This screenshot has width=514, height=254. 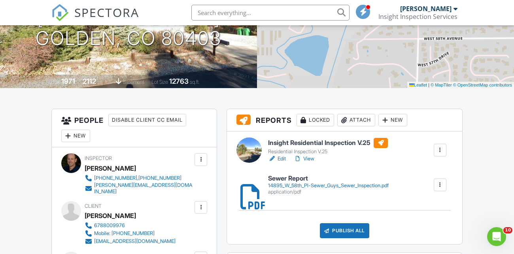 What do you see at coordinates (98, 158) in the screenshot?
I see `span: Inspector` at bounding box center [98, 158].